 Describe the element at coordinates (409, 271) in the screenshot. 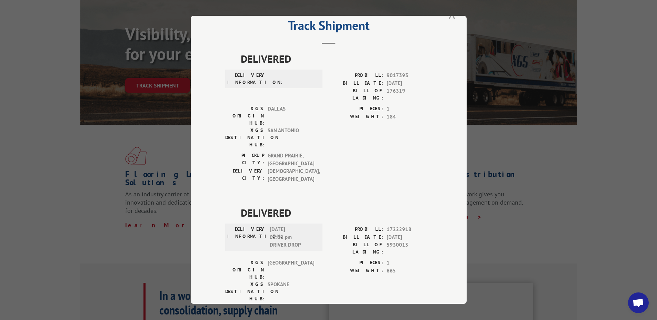

I see `span: 665` at that location.